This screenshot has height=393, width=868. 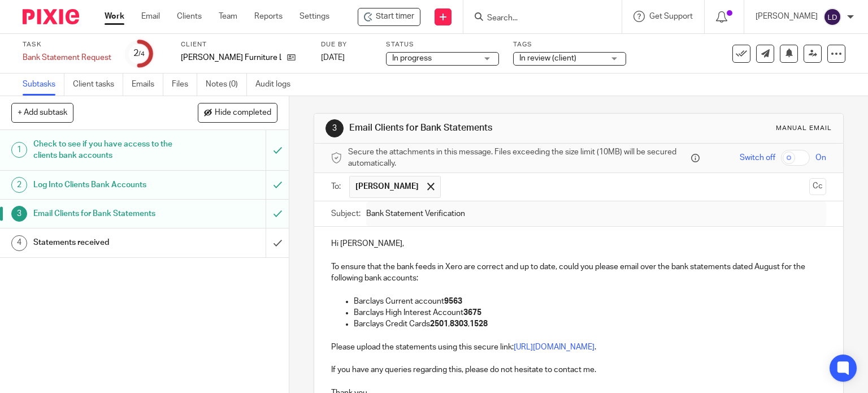 What do you see at coordinates (228, 16) in the screenshot?
I see `a: Team` at bounding box center [228, 16].